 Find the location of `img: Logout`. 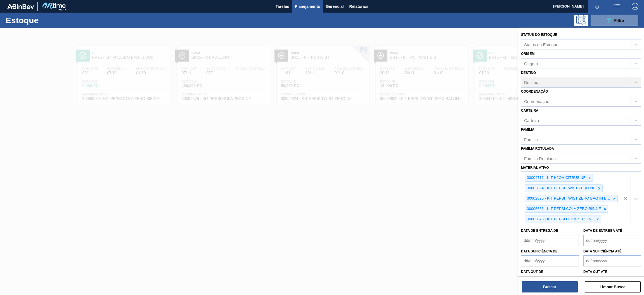

img: Logout is located at coordinates (635, 7).